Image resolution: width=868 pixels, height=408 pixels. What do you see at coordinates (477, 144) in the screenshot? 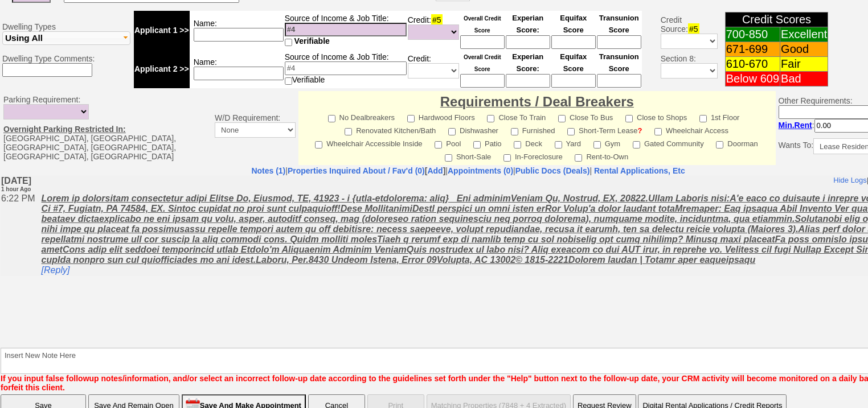
I see `input: Patio` at bounding box center [477, 144].